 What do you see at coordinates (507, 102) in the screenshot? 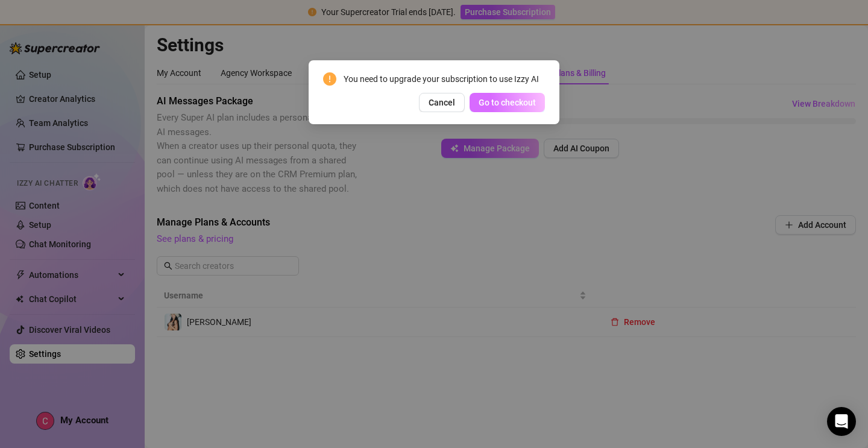
I see `span: Go to checkout` at bounding box center [507, 102].